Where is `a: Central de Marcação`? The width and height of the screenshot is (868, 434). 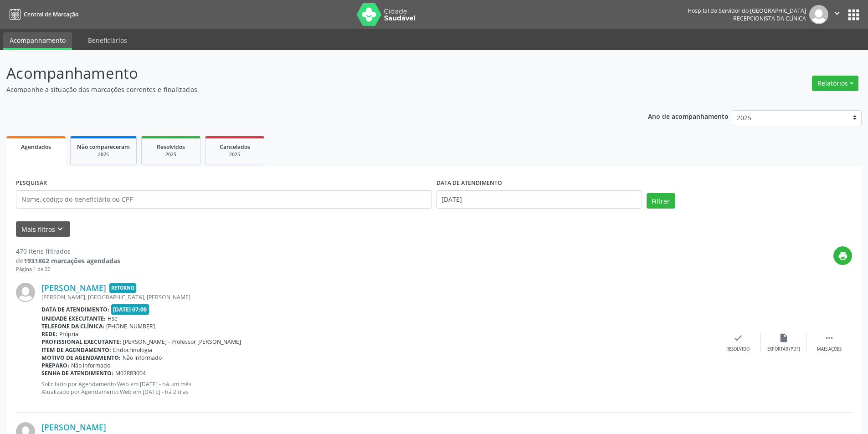 a: Central de Marcação is located at coordinates (42, 14).